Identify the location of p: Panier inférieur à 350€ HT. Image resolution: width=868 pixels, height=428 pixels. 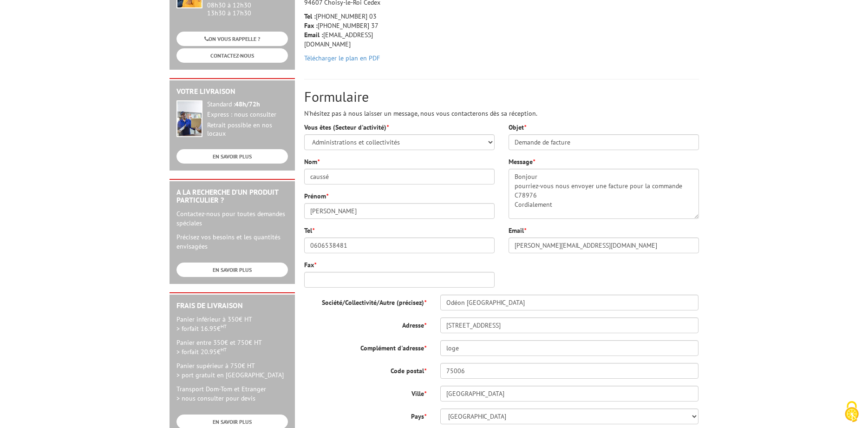
(232, 324).